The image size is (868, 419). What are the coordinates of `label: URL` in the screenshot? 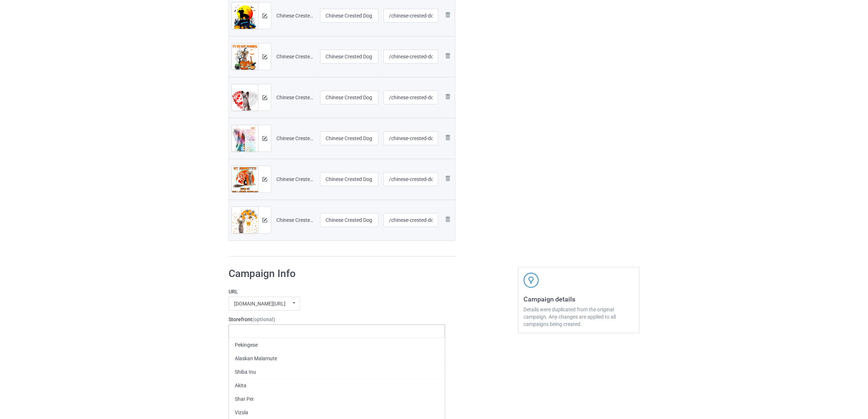 It's located at (337, 291).